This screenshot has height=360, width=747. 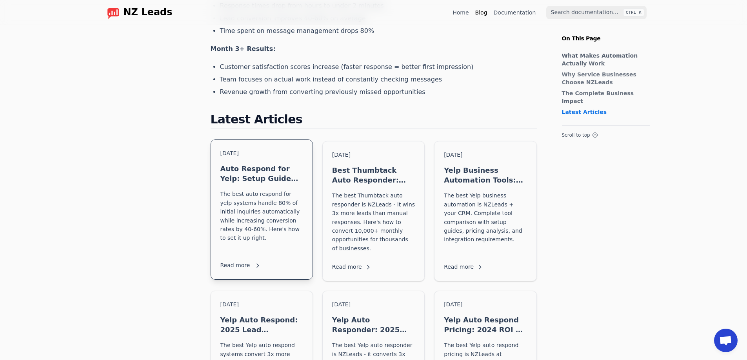 What do you see at coordinates (148, 13) in the screenshot?
I see `span: NZ Leads` at bounding box center [148, 13].